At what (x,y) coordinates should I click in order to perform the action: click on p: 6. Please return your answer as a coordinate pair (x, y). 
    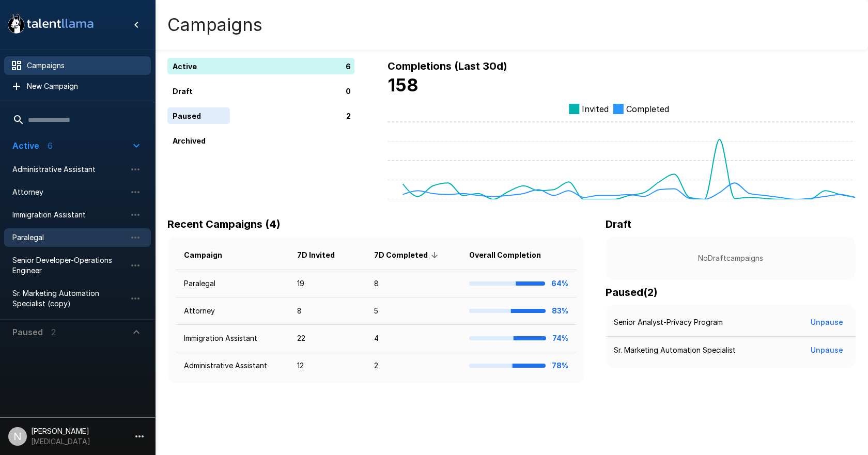
    Looking at the image, I should click on (348, 66).